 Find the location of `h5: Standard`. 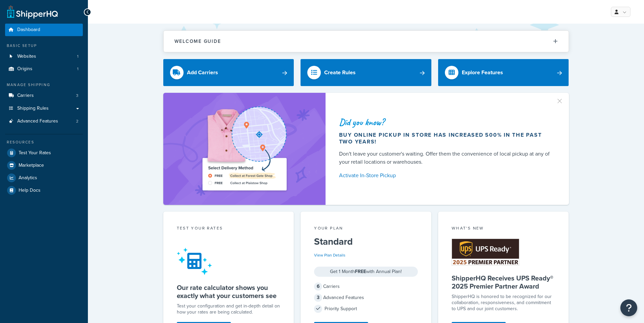

h5: Standard is located at coordinates (366, 242).